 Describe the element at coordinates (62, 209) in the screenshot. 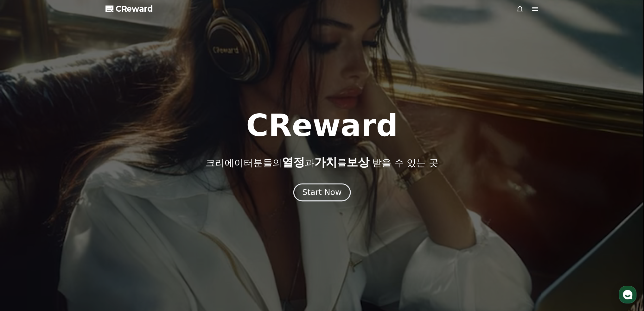

I see `a: 대화` at that location.